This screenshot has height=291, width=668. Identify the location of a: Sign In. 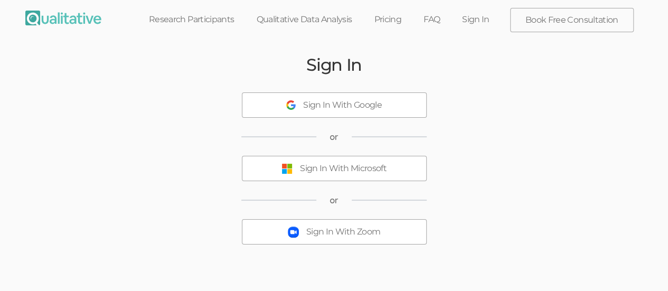
(476, 20).